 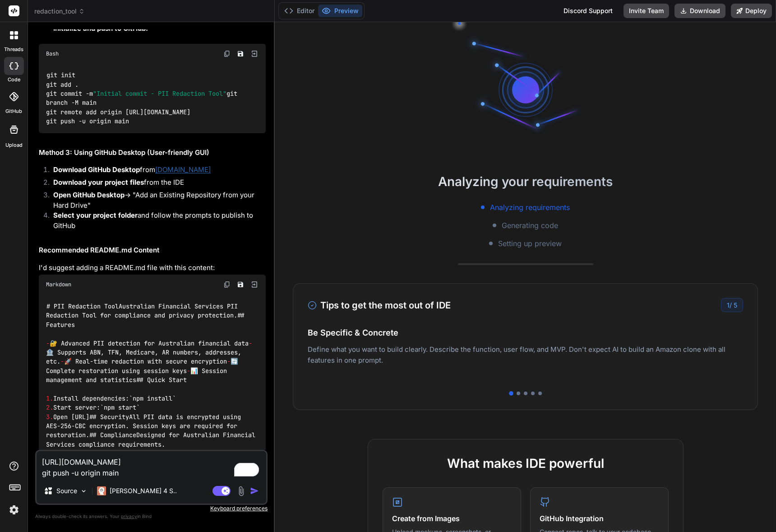 What do you see at coordinates (254, 491) in the screenshot?
I see `img: icon` at bounding box center [254, 491].